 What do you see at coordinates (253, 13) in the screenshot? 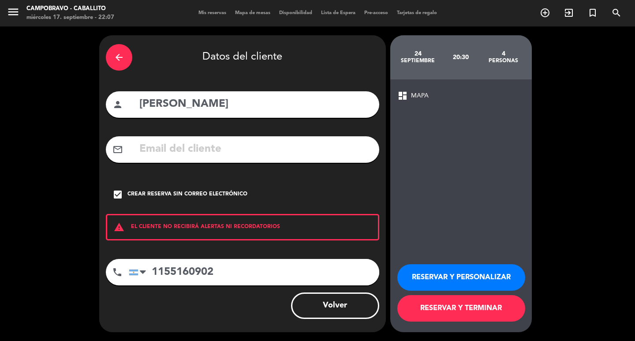
I see `span: Mapa de mesas` at bounding box center [253, 13].